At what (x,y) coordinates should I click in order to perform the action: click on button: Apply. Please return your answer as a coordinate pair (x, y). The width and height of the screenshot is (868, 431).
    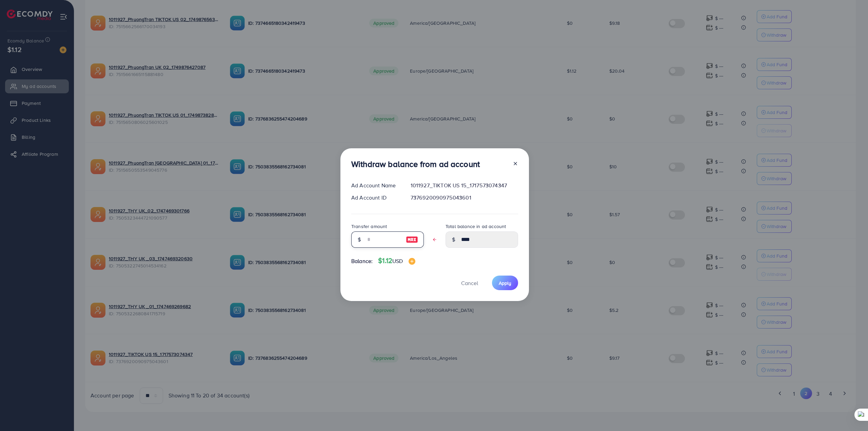
    Looking at the image, I should click on (505, 283).